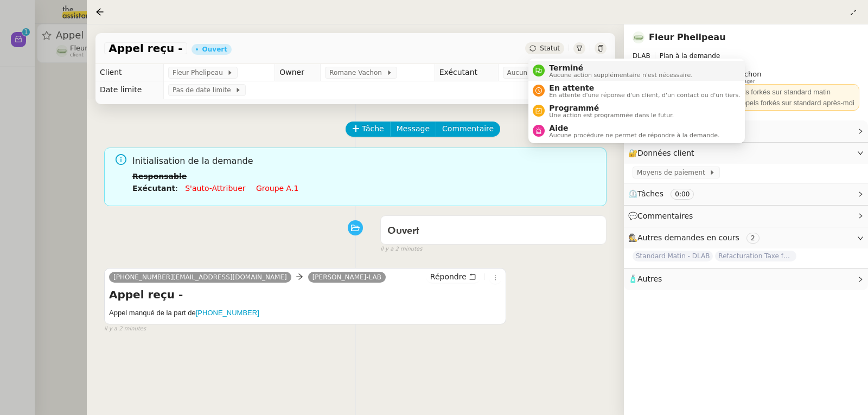 The width and height of the screenshot is (868, 415). Describe the element at coordinates (650, 278) in the screenshot. I see `span: Autres` at that location.